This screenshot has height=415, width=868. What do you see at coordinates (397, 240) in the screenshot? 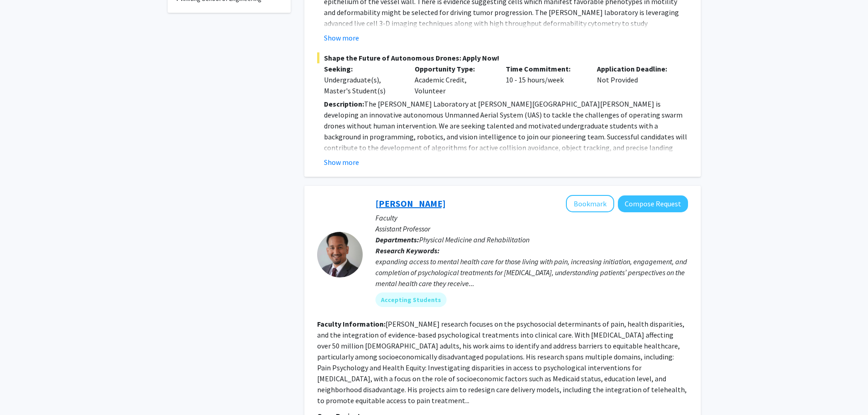
I see `b: Departments:` at bounding box center [397, 240].